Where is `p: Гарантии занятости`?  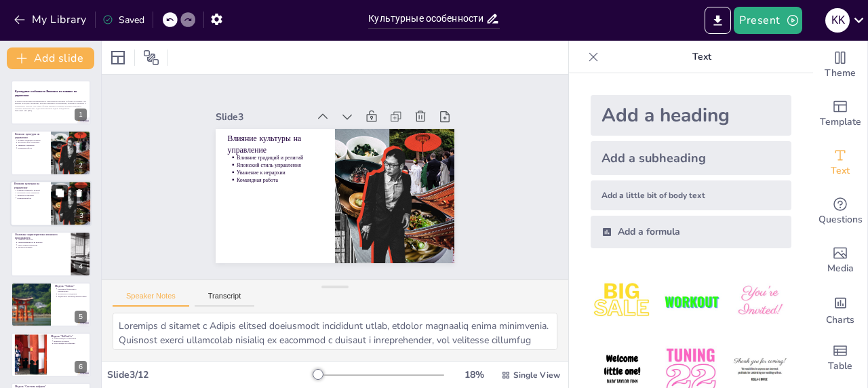
p: Гарантии занятости is located at coordinates (42, 240).